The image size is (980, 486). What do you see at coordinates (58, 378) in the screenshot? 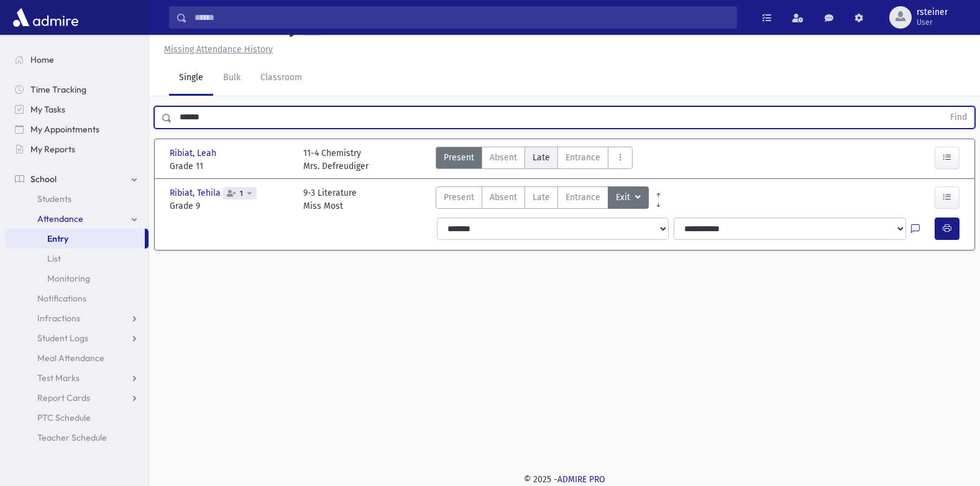
I see `span: Test Marks` at bounding box center [58, 378].